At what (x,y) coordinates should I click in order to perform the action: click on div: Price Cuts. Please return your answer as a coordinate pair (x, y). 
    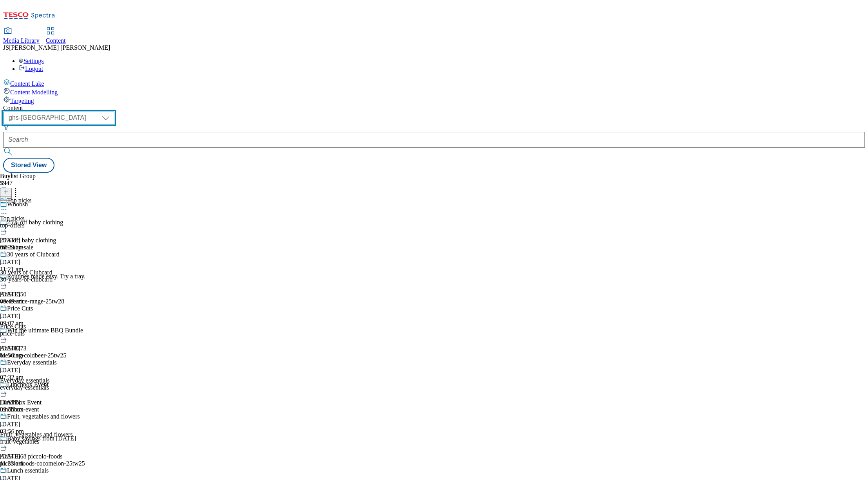
    Looking at the image, I should click on (20, 309).